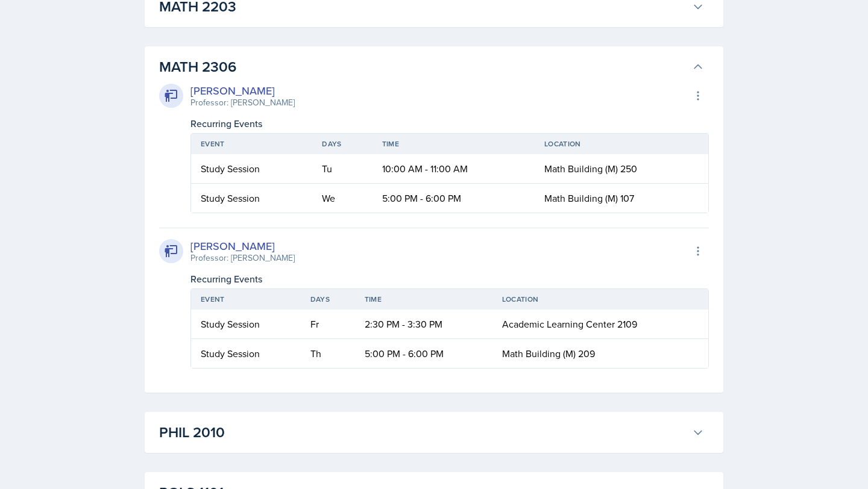  Describe the element at coordinates (432, 433) in the screenshot. I see `button: PHIL 2010` at that location.